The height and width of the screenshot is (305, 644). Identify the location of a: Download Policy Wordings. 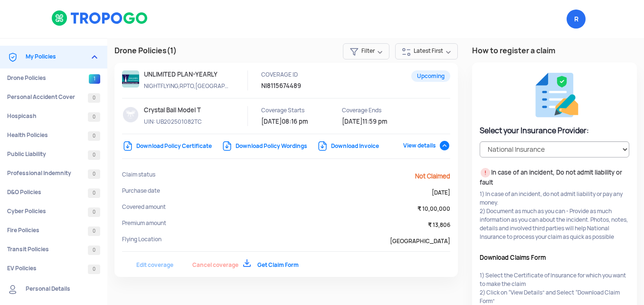
(264, 146).